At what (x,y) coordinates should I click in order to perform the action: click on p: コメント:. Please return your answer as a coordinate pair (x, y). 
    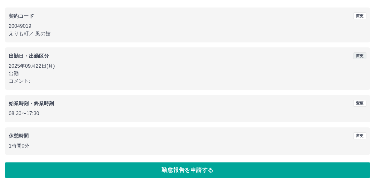
    Looking at the image, I should click on (187, 81).